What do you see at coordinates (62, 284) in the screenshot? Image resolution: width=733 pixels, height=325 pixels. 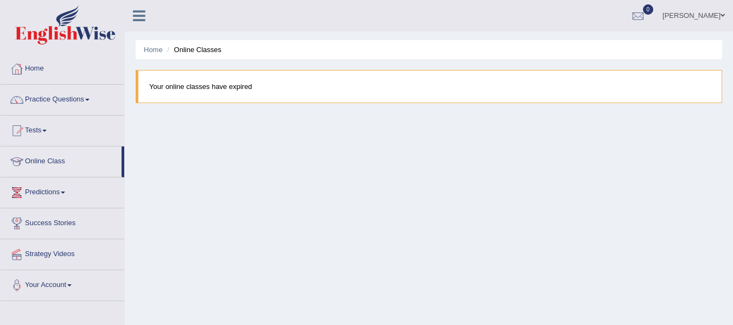 I see `a: Your Account` at bounding box center [62, 284].